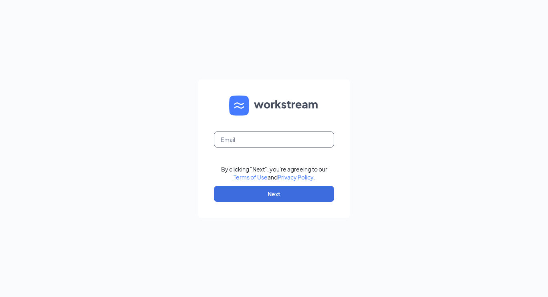 Image resolution: width=548 pixels, height=297 pixels. Describe the element at coordinates (274, 194) in the screenshot. I see `button: Next` at that location.